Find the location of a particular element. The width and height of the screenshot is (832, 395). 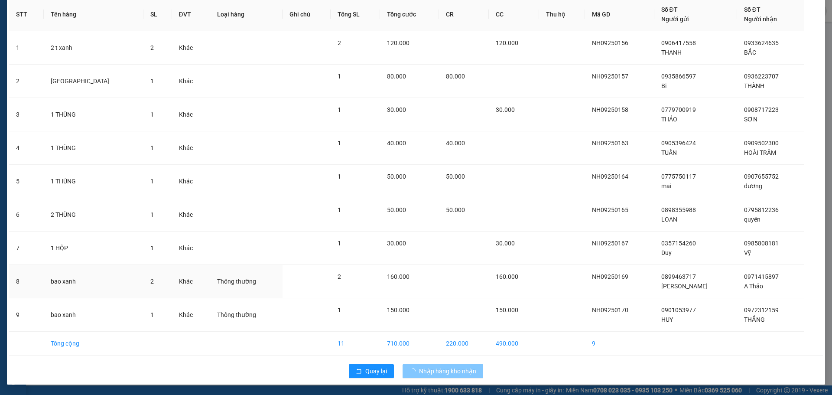

td: 2 is located at coordinates (26, 81).